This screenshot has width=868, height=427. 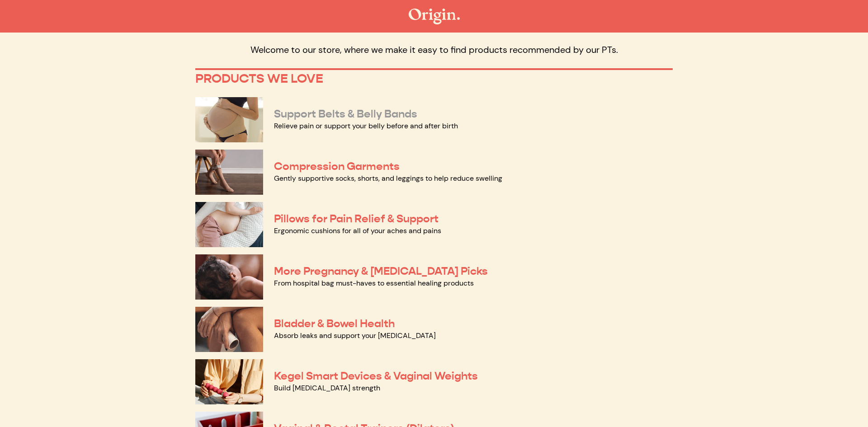 What do you see at coordinates (434, 50) in the screenshot?
I see `p: Welcome to our store, where we make it easy to find products recommended by our PTs.` at bounding box center [434, 50].